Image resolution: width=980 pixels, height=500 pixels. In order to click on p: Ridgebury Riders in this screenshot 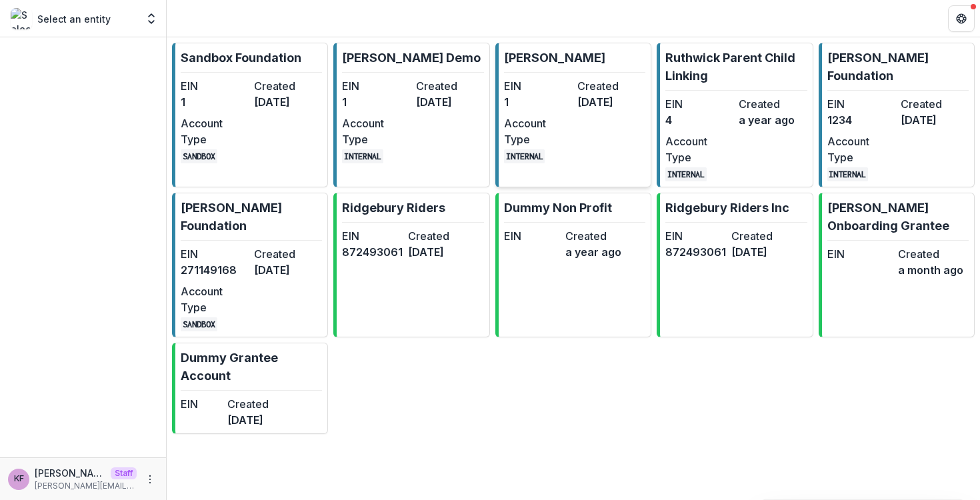, I will do `click(393, 207)`.